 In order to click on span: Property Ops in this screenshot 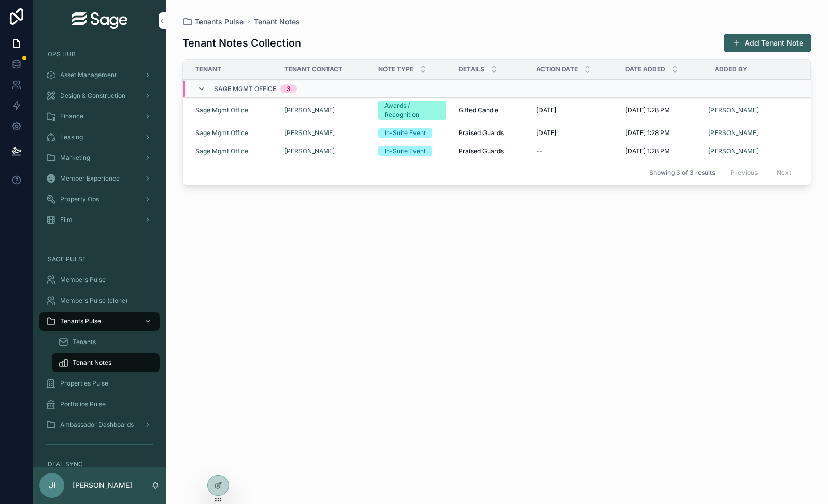, I will do `click(79, 199)`.